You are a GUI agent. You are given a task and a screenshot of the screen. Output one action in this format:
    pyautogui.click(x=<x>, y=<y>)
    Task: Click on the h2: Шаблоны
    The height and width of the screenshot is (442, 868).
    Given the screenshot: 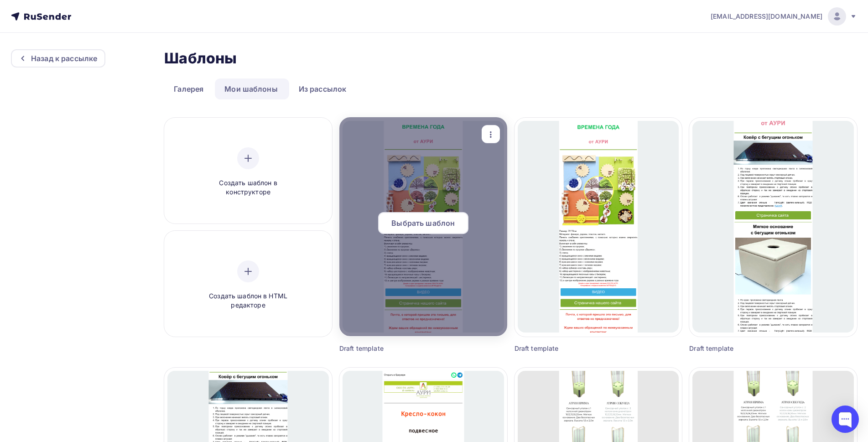 What is the action you would take?
    pyautogui.click(x=200, y=58)
    